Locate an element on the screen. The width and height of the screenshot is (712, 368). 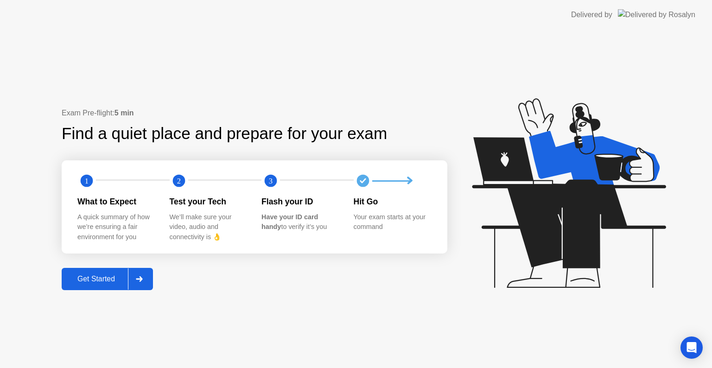
div: Hit Go is located at coordinates (392, 202).